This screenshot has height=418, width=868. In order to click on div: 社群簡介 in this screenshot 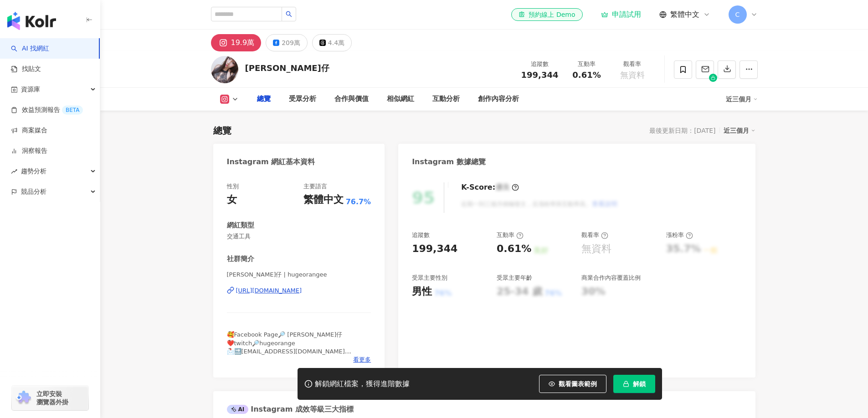, I will do `click(241, 259)`.